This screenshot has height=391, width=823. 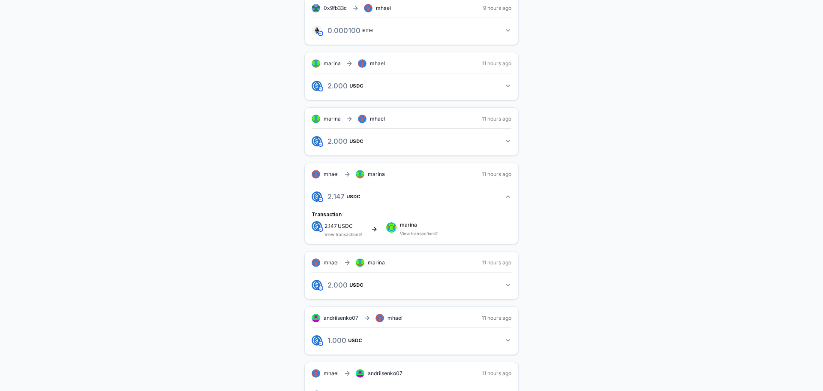 I want to click on span: 9 hours ago, so click(x=497, y=8).